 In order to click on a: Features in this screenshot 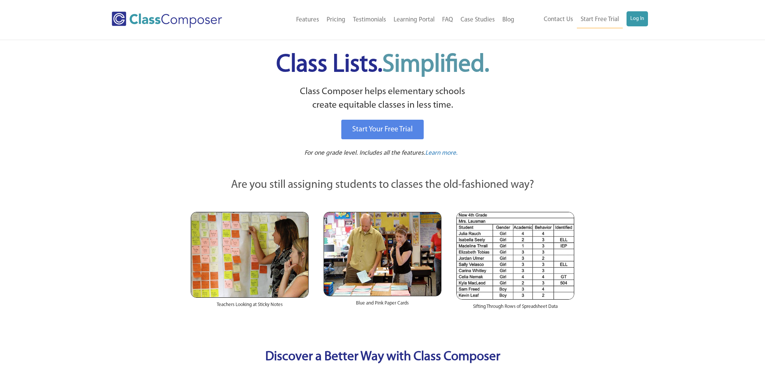, I will do `click(308, 20)`.